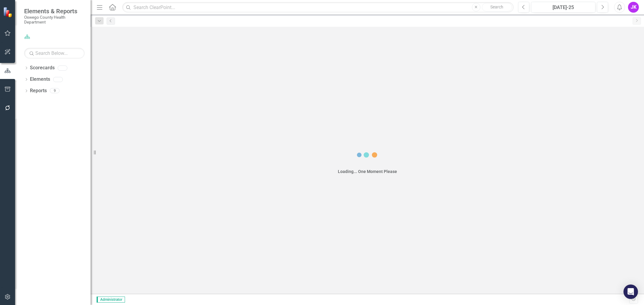 Image resolution: width=644 pixels, height=305 pixels. I want to click on span: Search, so click(497, 7).